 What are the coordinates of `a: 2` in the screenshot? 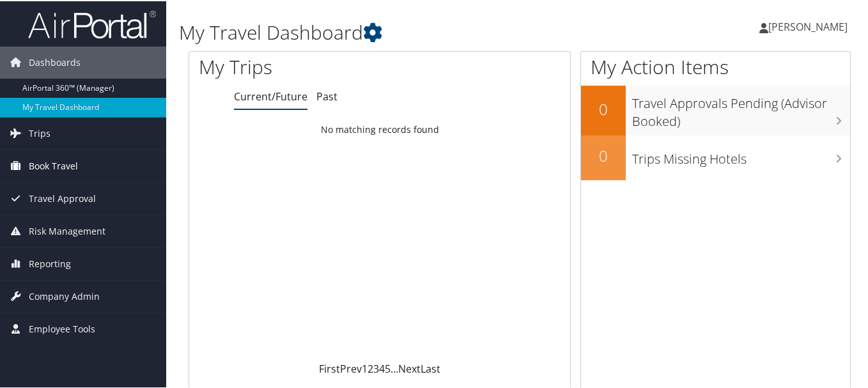 It's located at (370, 368).